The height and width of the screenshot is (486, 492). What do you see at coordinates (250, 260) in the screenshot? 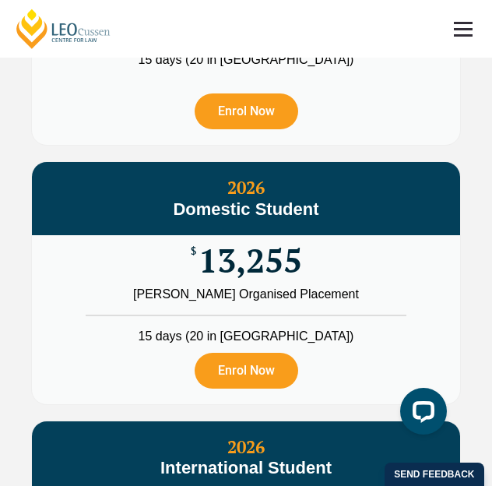
I see `span: 13,255` at bounding box center [250, 260].